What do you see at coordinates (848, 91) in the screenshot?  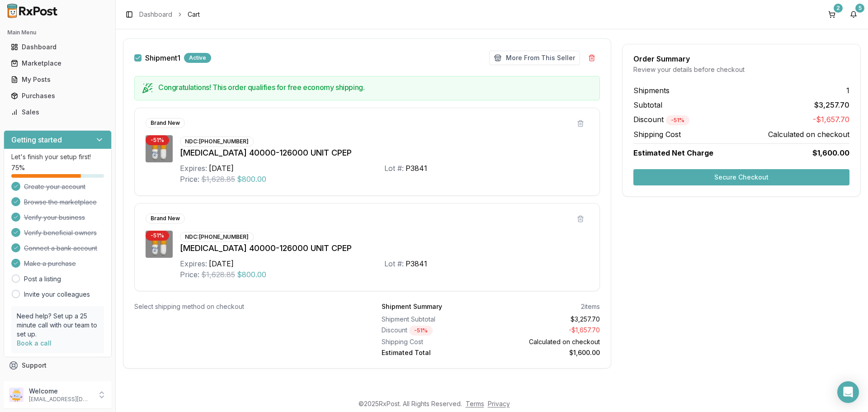 I see `span: 1` at bounding box center [848, 91].